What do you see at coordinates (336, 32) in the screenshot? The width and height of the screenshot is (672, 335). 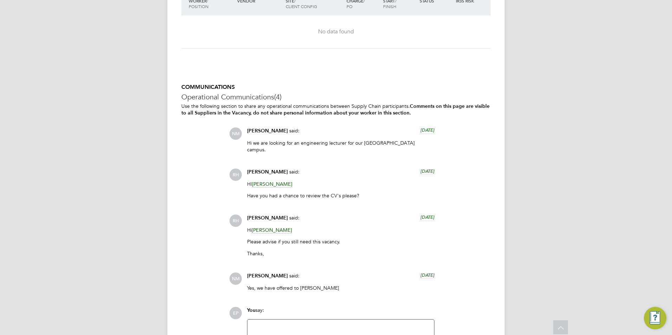 I see `div: No data found` at bounding box center [336, 32].